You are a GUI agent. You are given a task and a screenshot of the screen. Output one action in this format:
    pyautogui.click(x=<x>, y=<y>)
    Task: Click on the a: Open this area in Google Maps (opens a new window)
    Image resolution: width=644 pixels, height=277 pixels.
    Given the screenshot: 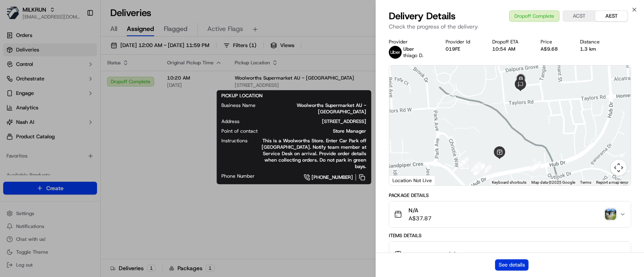 What is the action you would take?
    pyautogui.click(x=404, y=180)
    